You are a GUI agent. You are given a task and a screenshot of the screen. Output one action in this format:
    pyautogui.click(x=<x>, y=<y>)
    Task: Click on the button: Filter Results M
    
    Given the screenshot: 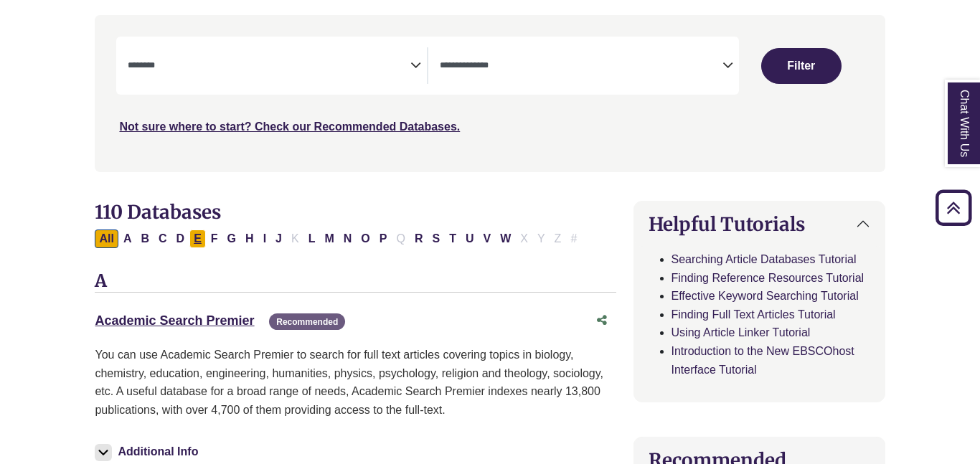 What is the action you would take?
    pyautogui.click(x=329, y=239)
    